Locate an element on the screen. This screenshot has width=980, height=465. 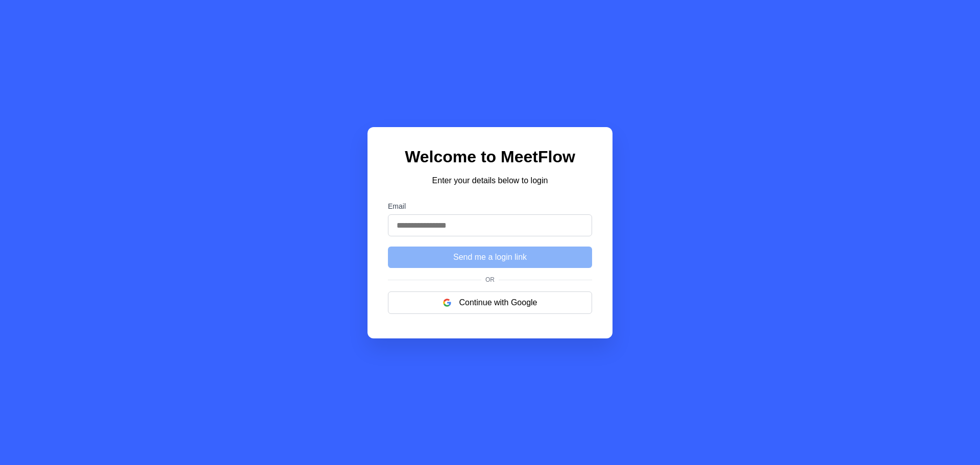
label: Email is located at coordinates (490, 206).